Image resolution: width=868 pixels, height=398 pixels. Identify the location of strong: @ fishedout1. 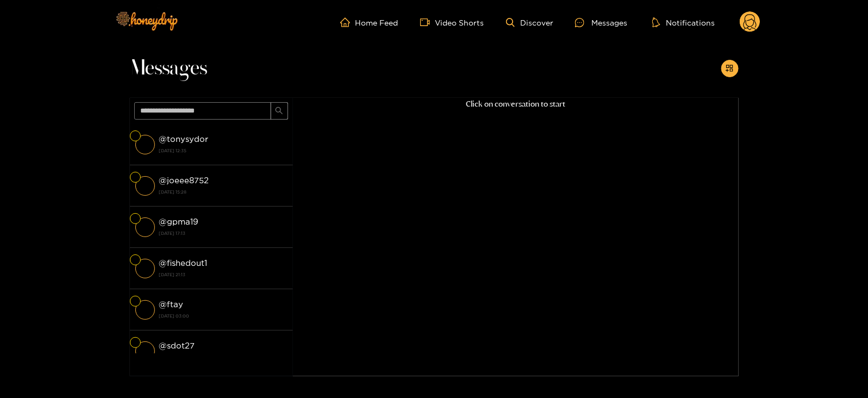
(183, 263).